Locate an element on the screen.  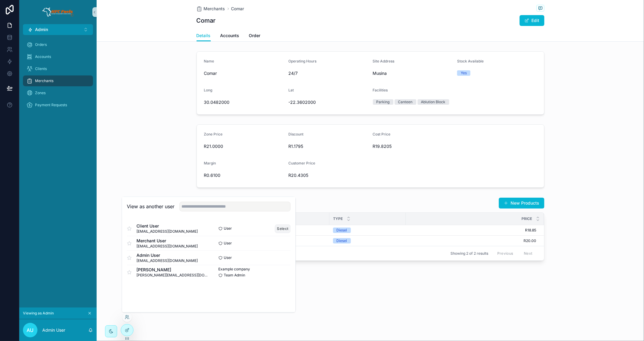
a: Payment Requests is located at coordinates (58, 105).